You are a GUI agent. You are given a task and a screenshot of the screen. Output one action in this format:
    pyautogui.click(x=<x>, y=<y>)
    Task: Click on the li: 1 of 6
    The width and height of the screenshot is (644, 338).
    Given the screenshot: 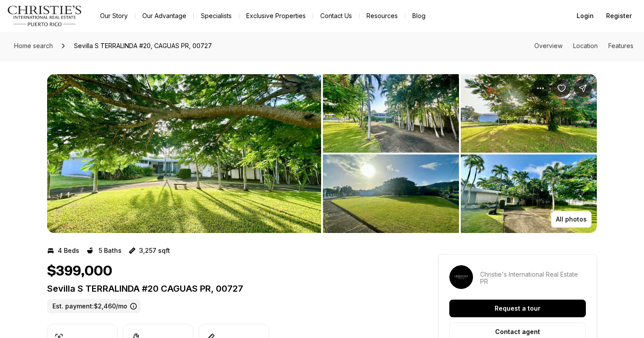 What is the action you would take?
    pyautogui.click(x=184, y=154)
    